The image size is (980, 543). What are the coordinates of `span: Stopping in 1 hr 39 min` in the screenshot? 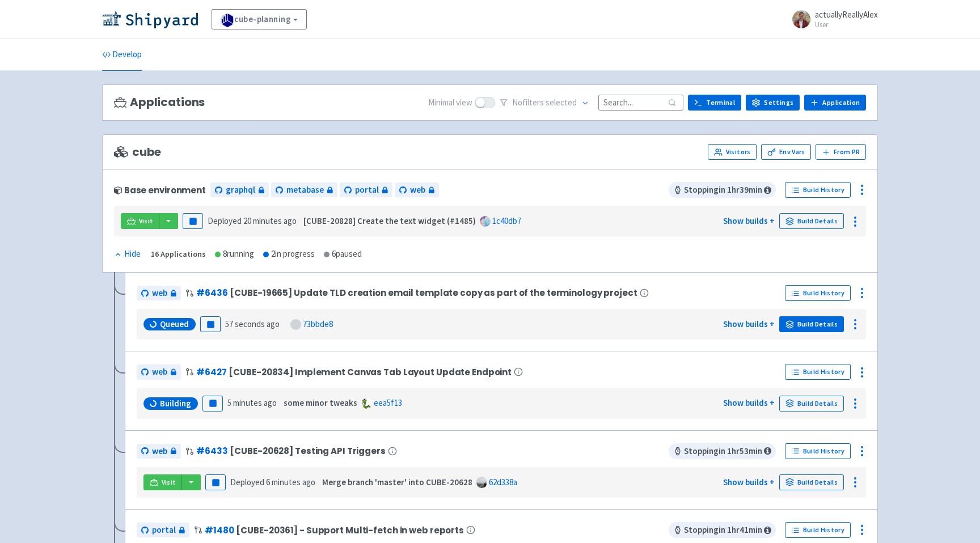 It's located at (722, 190).